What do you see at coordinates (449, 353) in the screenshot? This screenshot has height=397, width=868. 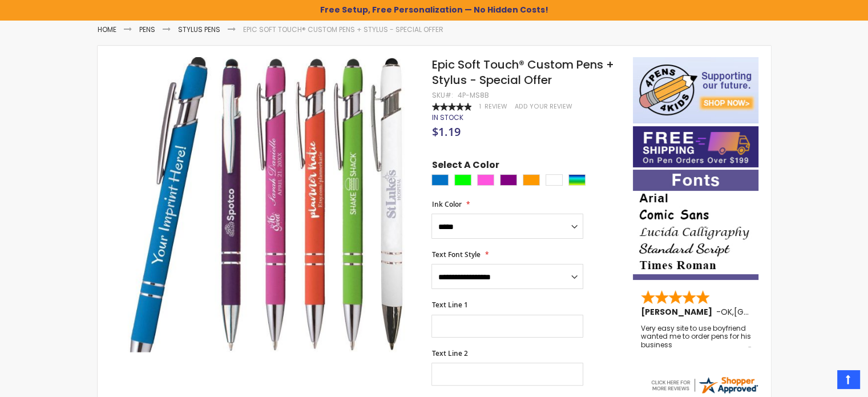 I see `span: Text Line 2` at bounding box center [449, 353].